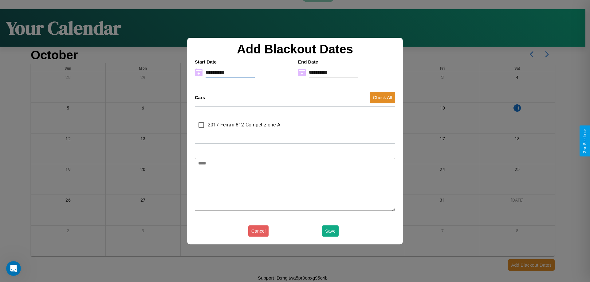 The width and height of the screenshot is (590, 282). What do you see at coordinates (258, 231) in the screenshot?
I see `button: Cancel` at bounding box center [258, 231].